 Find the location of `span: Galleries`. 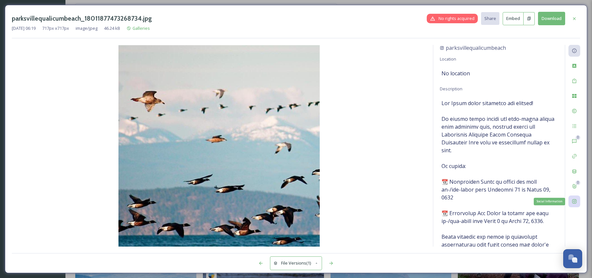

span: Galleries is located at coordinates (141, 28).